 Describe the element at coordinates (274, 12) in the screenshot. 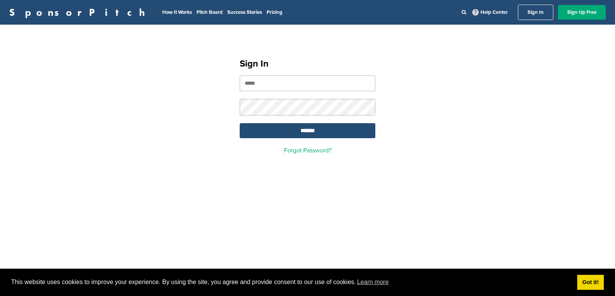

I see `a: Pricing` at that location.